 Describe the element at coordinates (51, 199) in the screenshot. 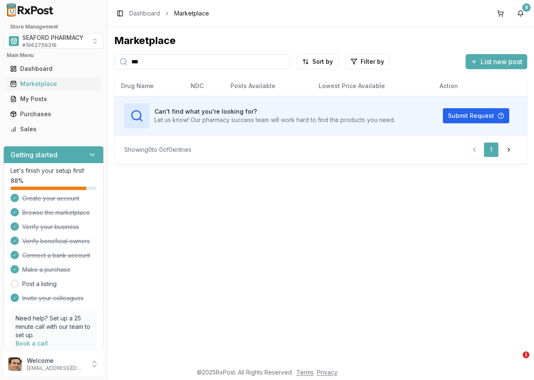

I see `span: Create your account` at that location.